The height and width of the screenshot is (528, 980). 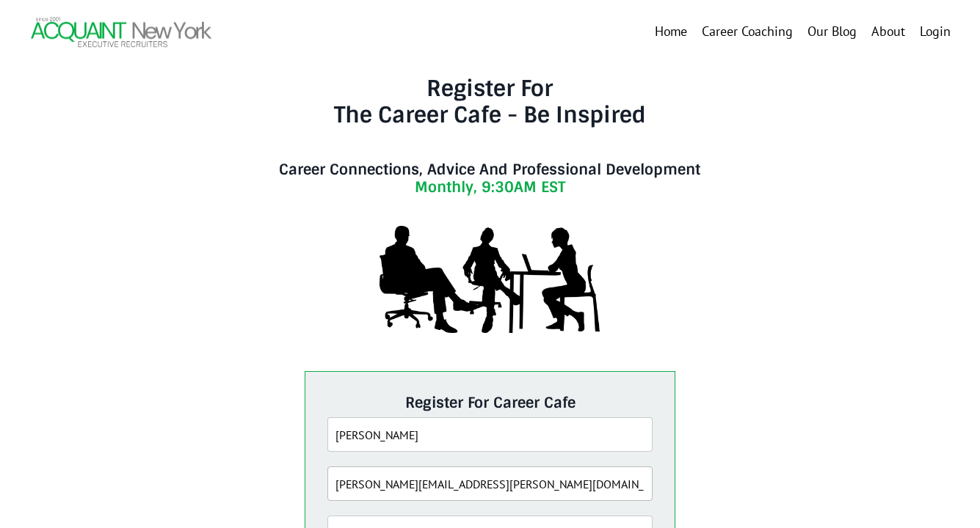 What do you see at coordinates (935, 31) in the screenshot?
I see `a: Login` at bounding box center [935, 31].